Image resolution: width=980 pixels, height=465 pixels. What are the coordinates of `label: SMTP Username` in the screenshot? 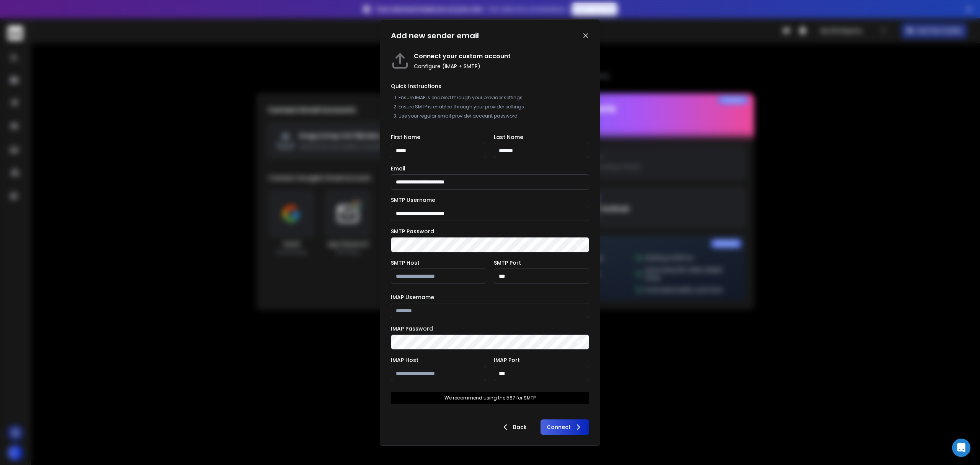 It's located at (413, 200).